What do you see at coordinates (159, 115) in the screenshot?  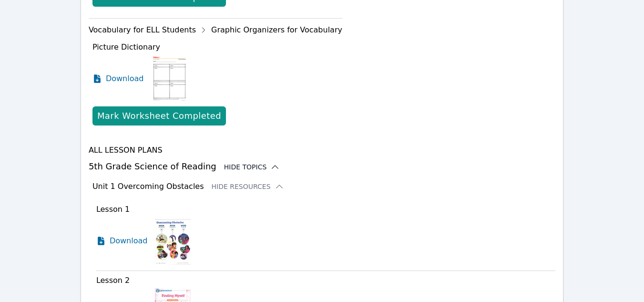 I see `button: Mark Worksheet Completed` at bounding box center [159, 115].